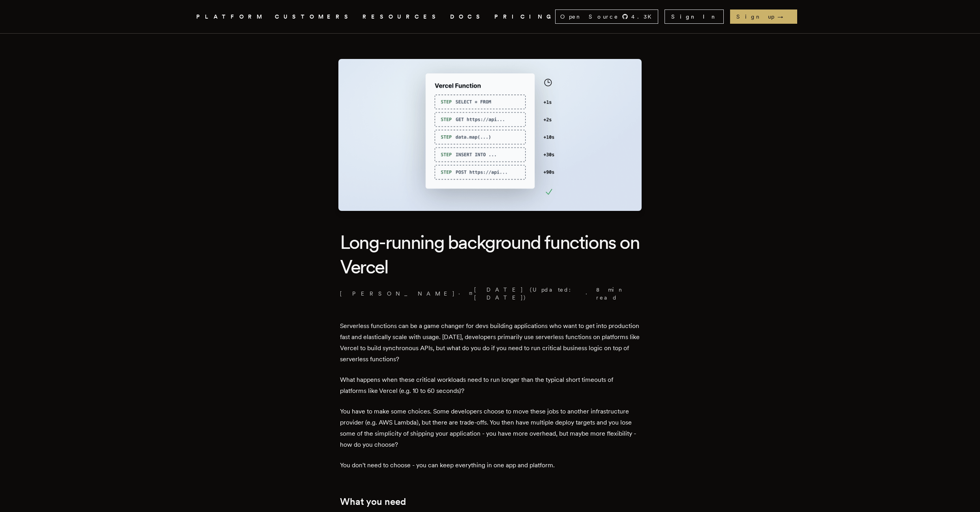 This screenshot has height=512, width=980. Describe the element at coordinates (764, 16) in the screenshot. I see `a: Sign up` at that location.